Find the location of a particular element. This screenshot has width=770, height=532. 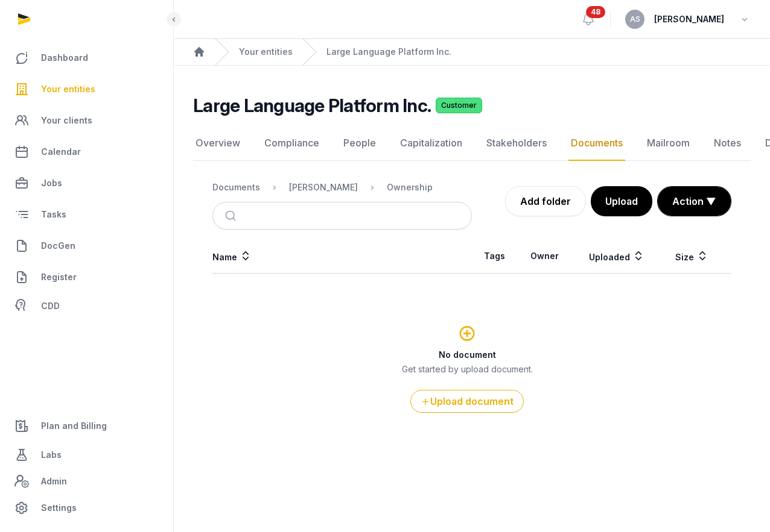

span: Customer is located at coordinates (459, 106).